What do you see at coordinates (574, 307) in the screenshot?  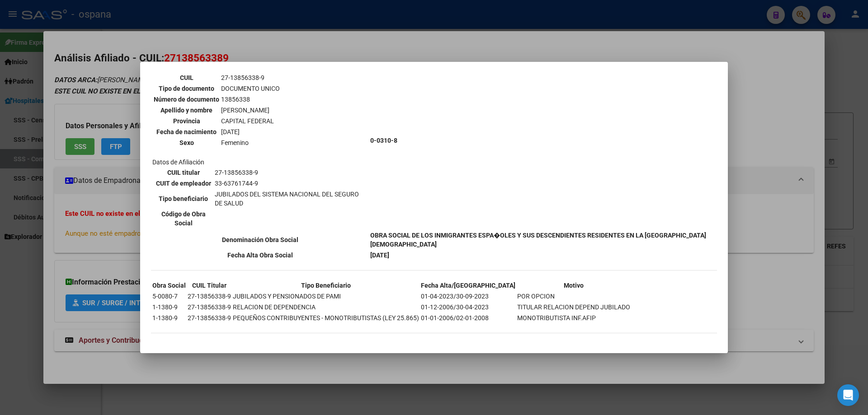 I see `td: TITULAR RELACION DEPEND JUBILADO` at bounding box center [574, 307].